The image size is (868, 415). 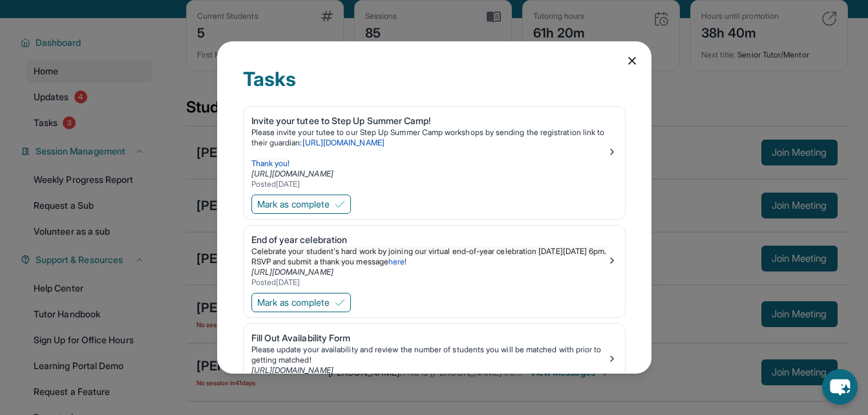 What do you see at coordinates (429, 138) in the screenshot?
I see `p: Please invite your tutee to our Step Up Summer Camp workshops by sending the registration link to...` at bounding box center [429, 138].